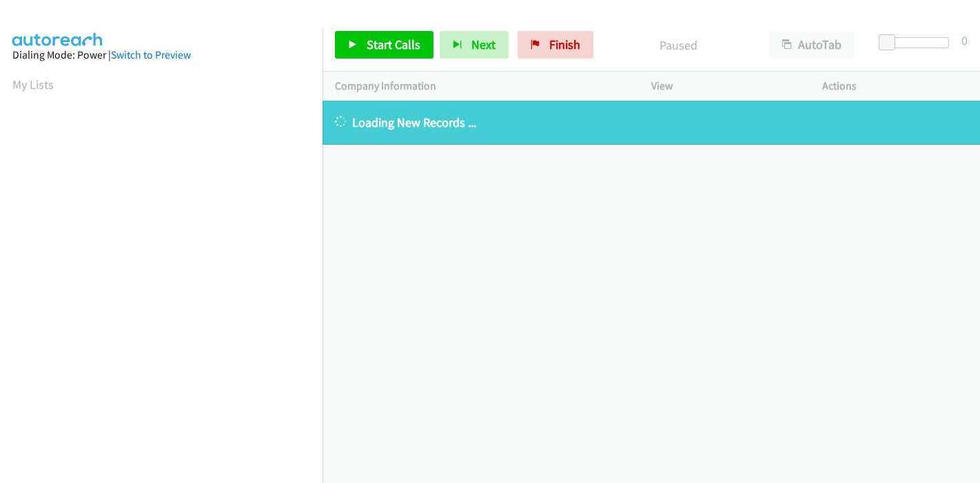 The height and width of the screenshot is (483, 980). What do you see at coordinates (394, 44) in the screenshot?
I see `span: Start Calls` at bounding box center [394, 44].